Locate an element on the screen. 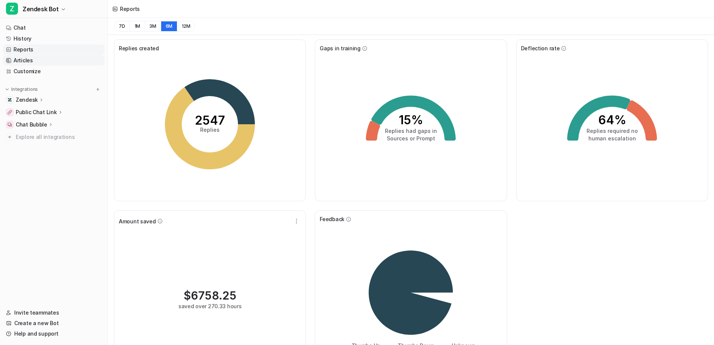 The width and height of the screenshot is (714, 345). tspan: human escalation is located at coordinates (612, 138).